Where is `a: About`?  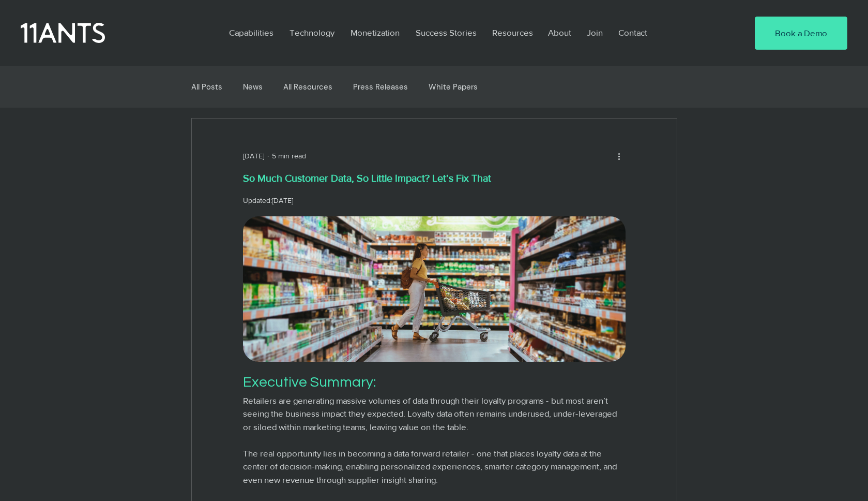
a: About is located at coordinates (560, 32).